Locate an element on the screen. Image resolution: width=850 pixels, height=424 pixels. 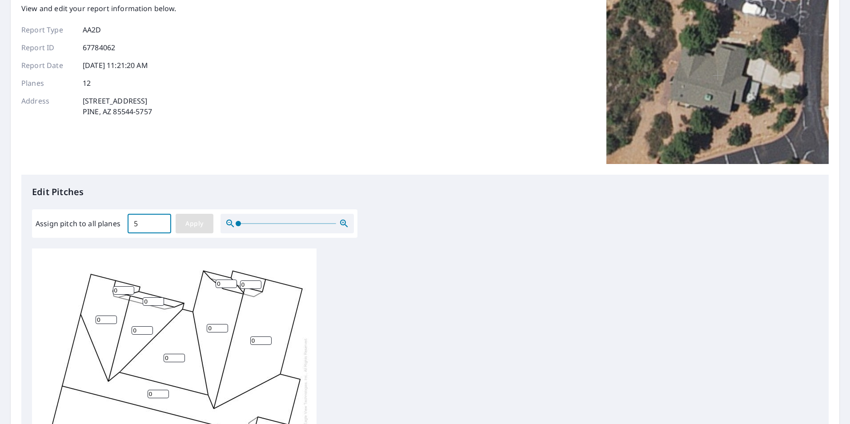
p: Report Date is located at coordinates (48, 65).